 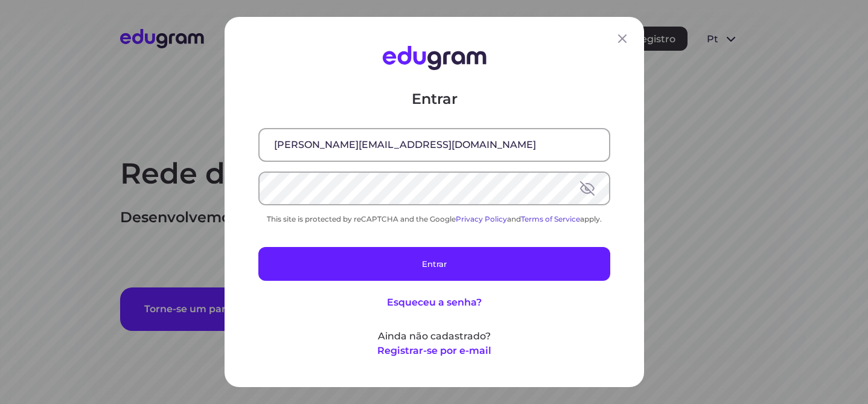 I want to click on button: Esqueceu a senha?, so click(x=434, y=302).